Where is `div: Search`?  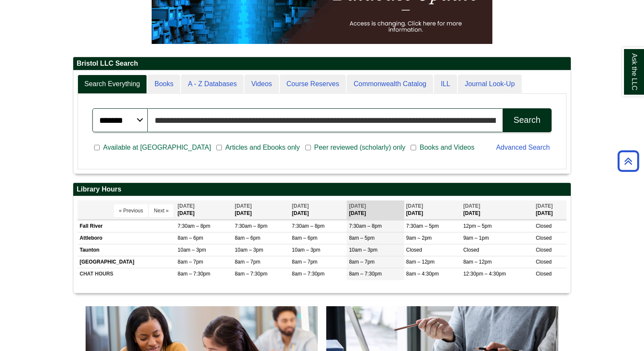 div: Search is located at coordinates (527, 120).